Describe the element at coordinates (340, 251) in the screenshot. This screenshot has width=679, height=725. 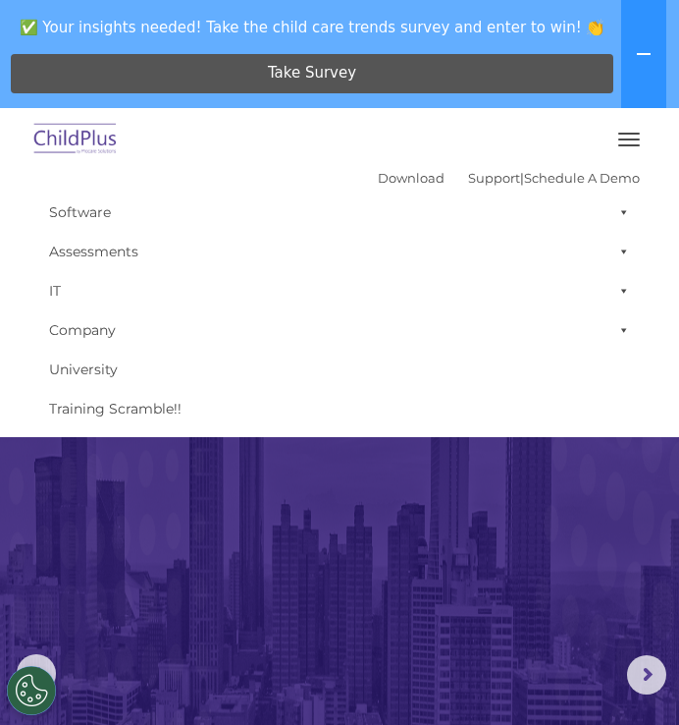
I see `a: Assessments` at that location.